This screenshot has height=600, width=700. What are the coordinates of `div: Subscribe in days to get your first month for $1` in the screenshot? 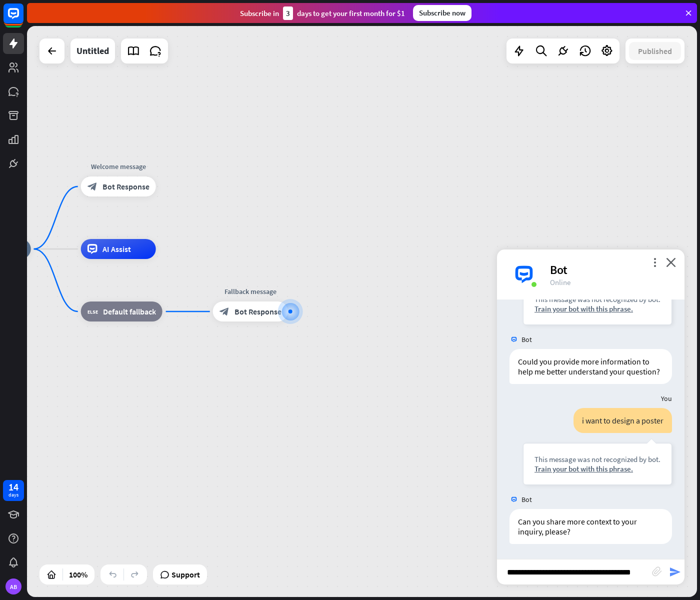 It's located at (323, 13).